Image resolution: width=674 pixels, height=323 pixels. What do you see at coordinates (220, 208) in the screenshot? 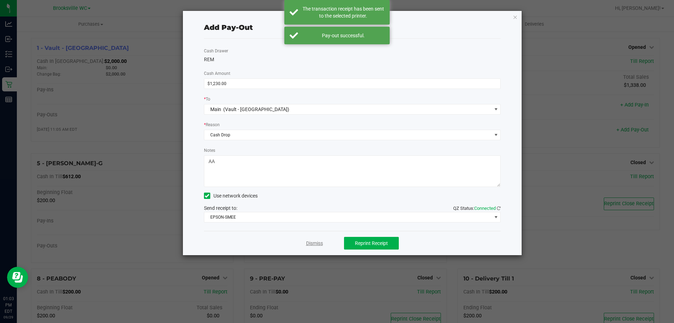
I see `span: Send receipt to:` at bounding box center [220, 208].